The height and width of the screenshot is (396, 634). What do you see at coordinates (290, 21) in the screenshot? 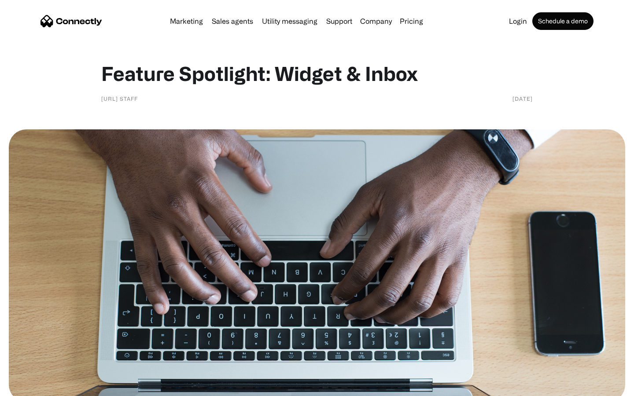
I see `a: Utility messaging` at bounding box center [290, 21].